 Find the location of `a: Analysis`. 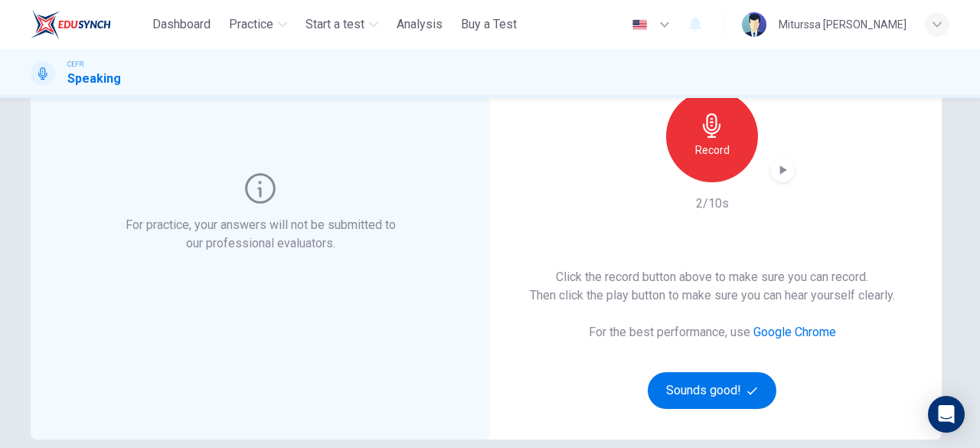

a: Analysis is located at coordinates (419, 25).